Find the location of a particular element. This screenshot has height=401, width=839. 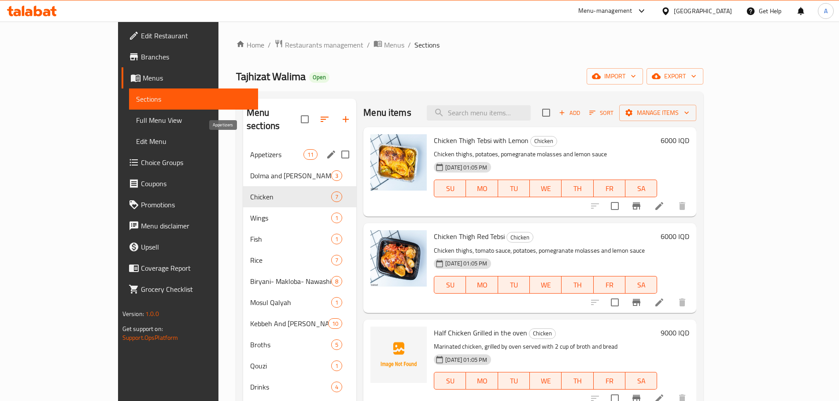

a: Full Menu View is located at coordinates (193, 120).